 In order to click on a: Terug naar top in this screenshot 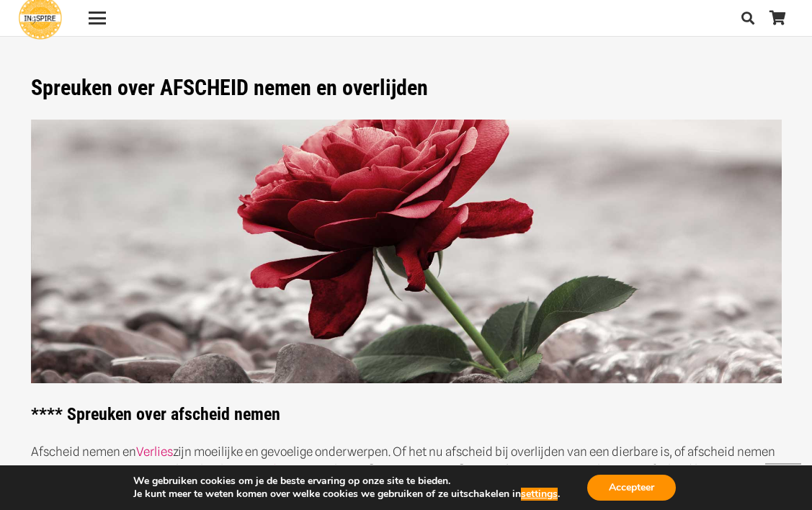, I will do `click(783, 482)`.